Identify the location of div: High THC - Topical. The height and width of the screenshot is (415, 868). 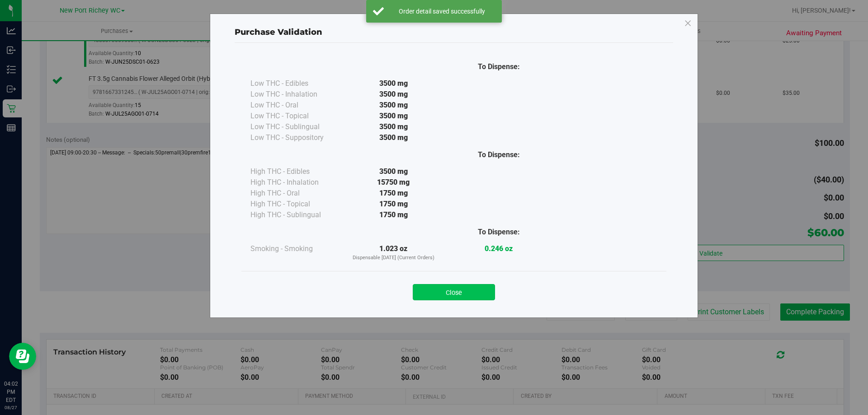
(296, 204).